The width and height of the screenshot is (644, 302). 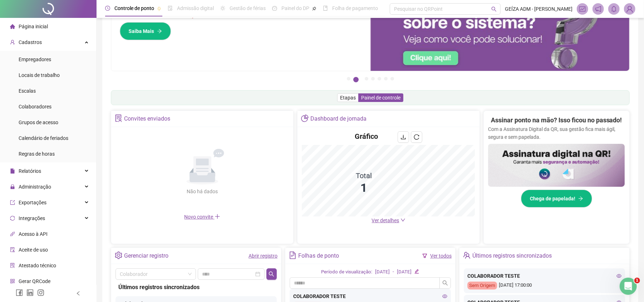 I want to click on span: Aceite de uso, so click(x=33, y=250).